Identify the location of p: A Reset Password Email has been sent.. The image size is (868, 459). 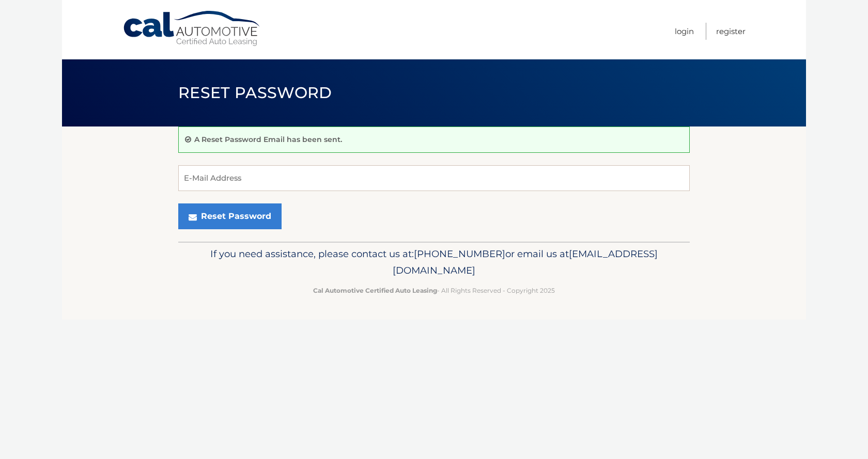
(268, 139).